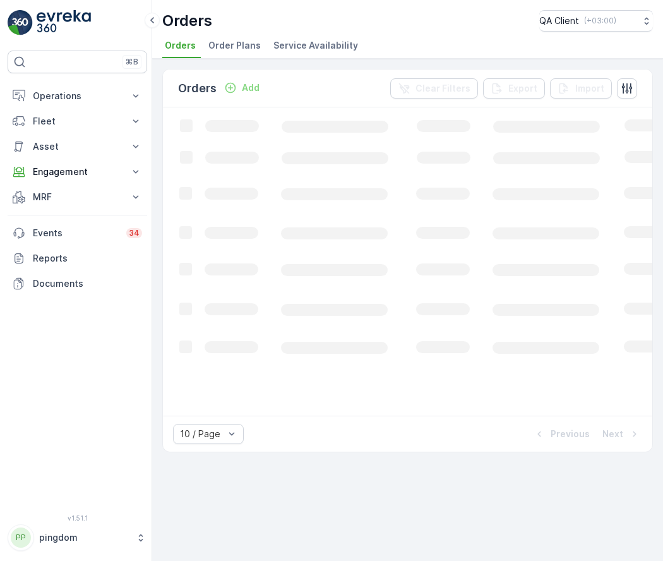  I want to click on p: QA Client, so click(559, 21).